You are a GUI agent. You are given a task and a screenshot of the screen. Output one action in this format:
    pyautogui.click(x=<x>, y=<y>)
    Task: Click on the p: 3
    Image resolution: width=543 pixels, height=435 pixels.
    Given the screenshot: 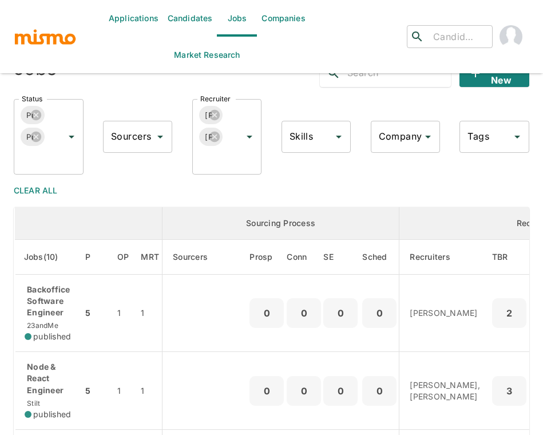 What is the action you would take?
    pyautogui.click(x=509, y=391)
    